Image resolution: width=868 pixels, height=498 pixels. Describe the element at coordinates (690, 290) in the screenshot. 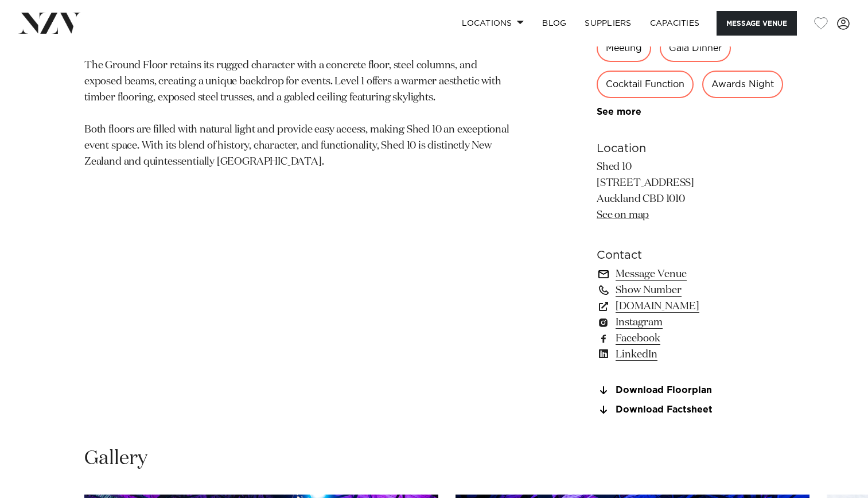

I see `a: Show Number` at that location.